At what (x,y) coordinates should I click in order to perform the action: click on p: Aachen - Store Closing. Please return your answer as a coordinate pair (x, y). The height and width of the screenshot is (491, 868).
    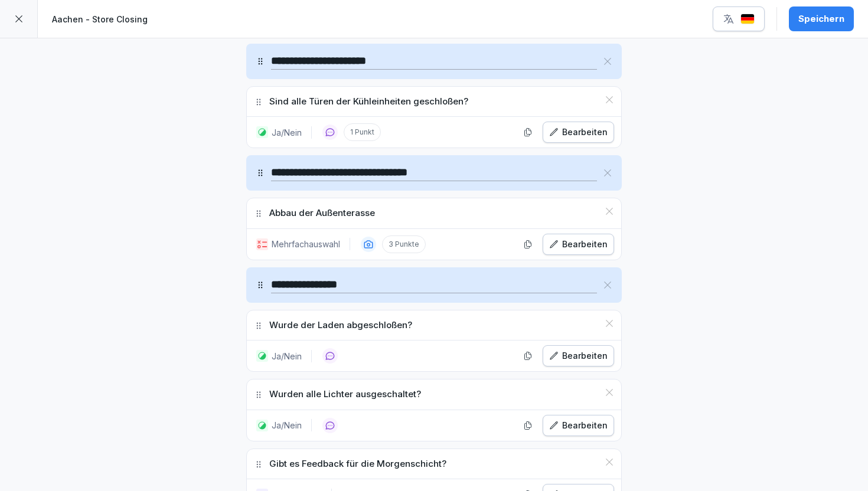
    Looking at the image, I should click on (100, 19).